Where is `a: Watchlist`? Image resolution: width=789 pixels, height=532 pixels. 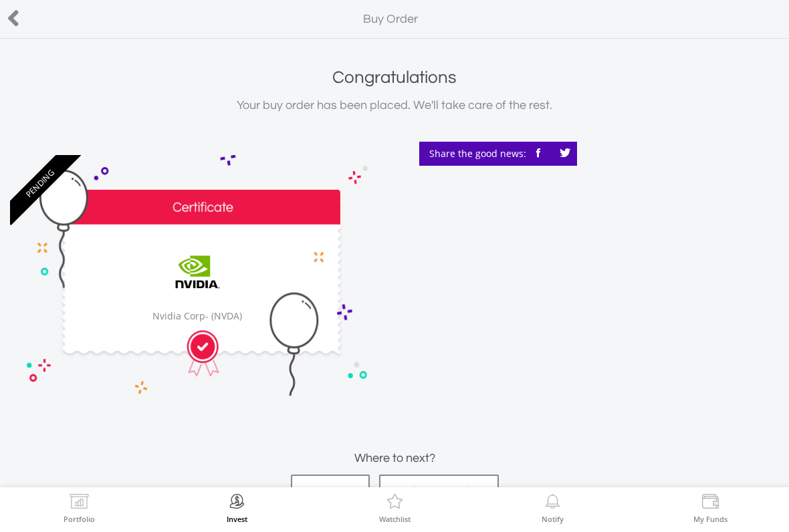 a: Watchlist is located at coordinates (394, 507).